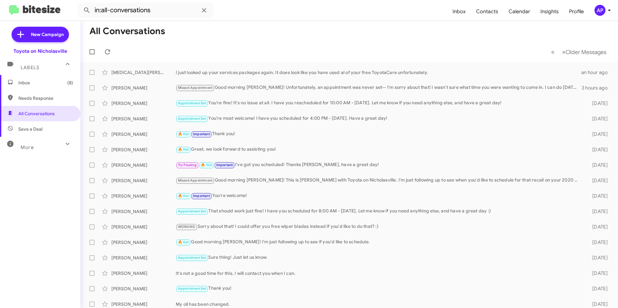  I want to click on span: Contacts, so click(487, 12).